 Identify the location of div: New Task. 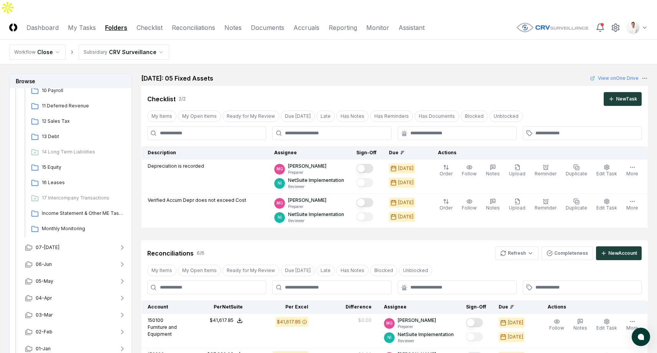
(626, 99).